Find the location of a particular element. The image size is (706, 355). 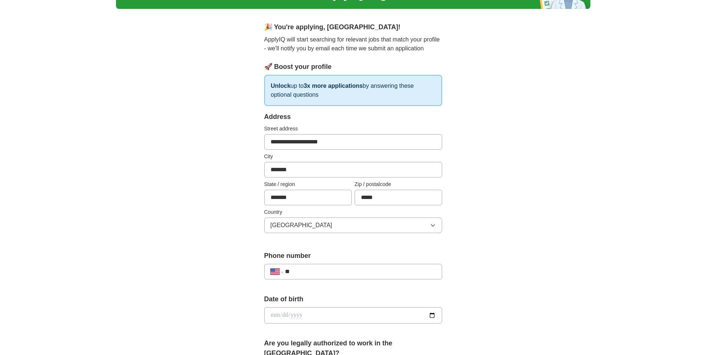

div: 🚀 Boost your profile is located at coordinates (353, 67).